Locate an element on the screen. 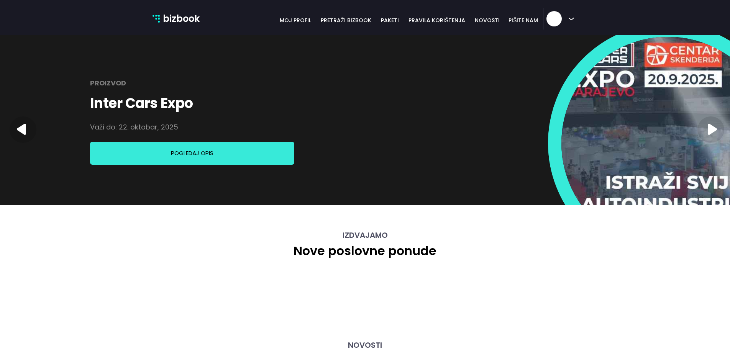 This screenshot has height=352, width=730. a: pravila korištenja is located at coordinates (437, 20).